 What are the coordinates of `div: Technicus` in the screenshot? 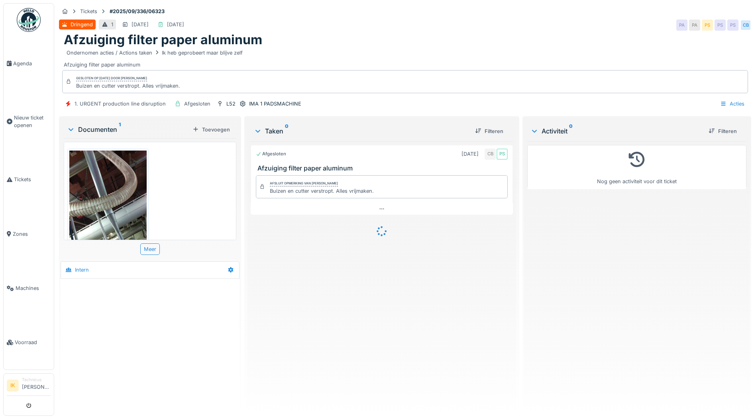 It's located at (36, 380).